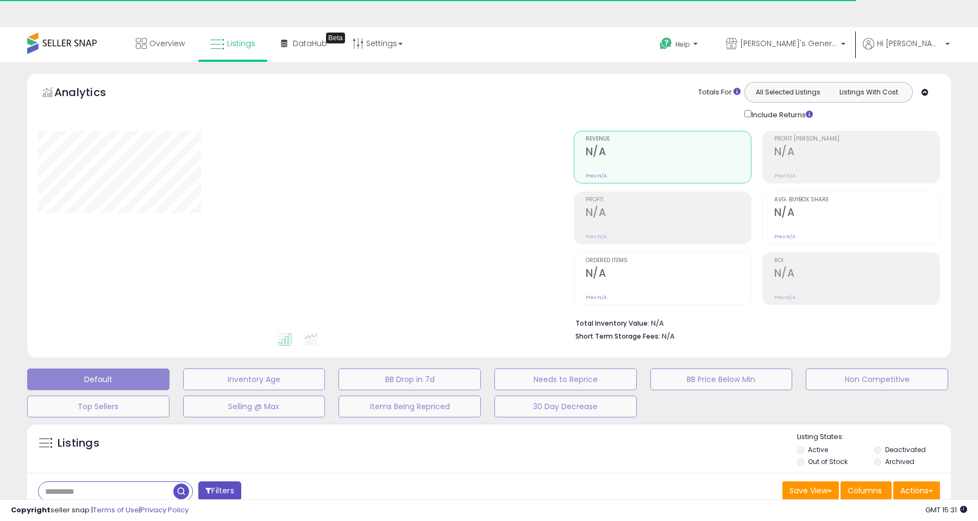 The height and width of the screenshot is (521, 978). What do you see at coordinates (857, 200) in the screenshot?
I see `span: Avg. Buybox Share` at bounding box center [857, 200].